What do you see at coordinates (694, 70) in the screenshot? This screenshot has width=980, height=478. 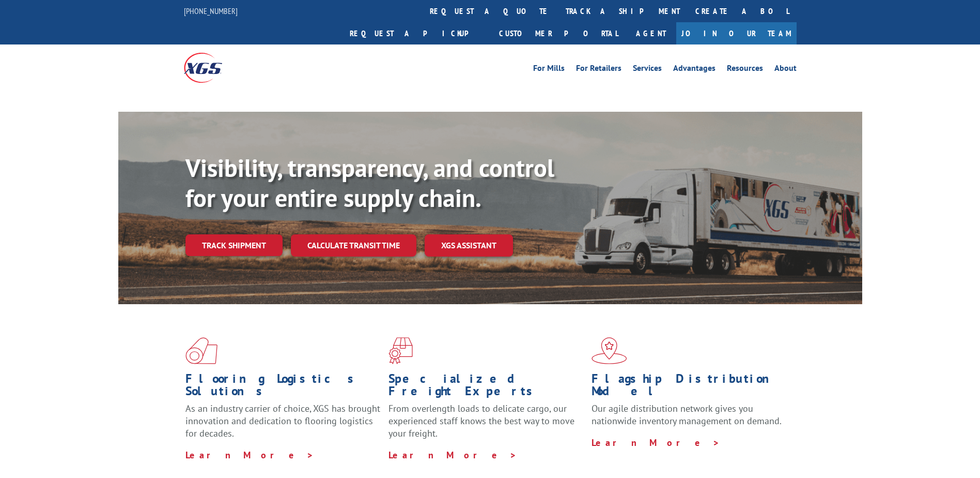 I see `a: Advantages` at bounding box center [694, 70].